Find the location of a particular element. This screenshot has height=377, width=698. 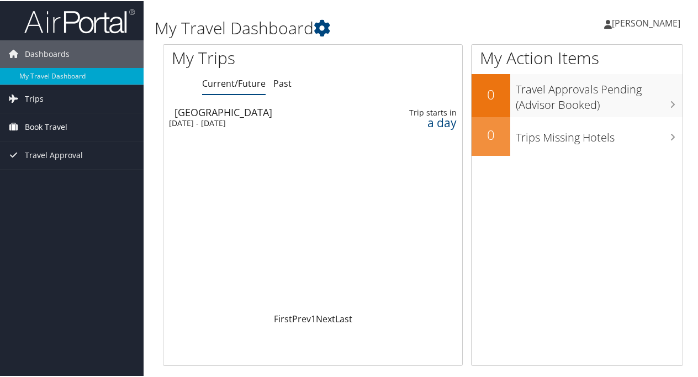

a: 1 is located at coordinates (313, 317).